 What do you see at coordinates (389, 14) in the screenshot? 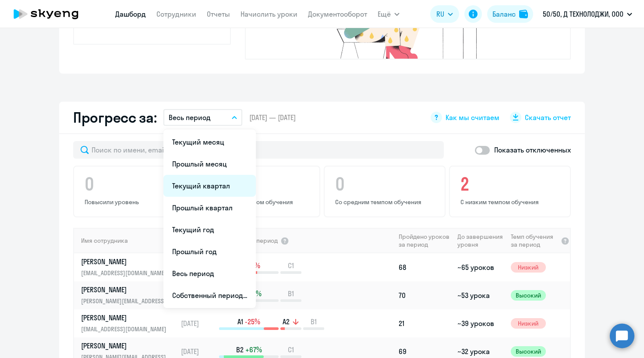
I see `button: Ещё` at bounding box center [389, 14].